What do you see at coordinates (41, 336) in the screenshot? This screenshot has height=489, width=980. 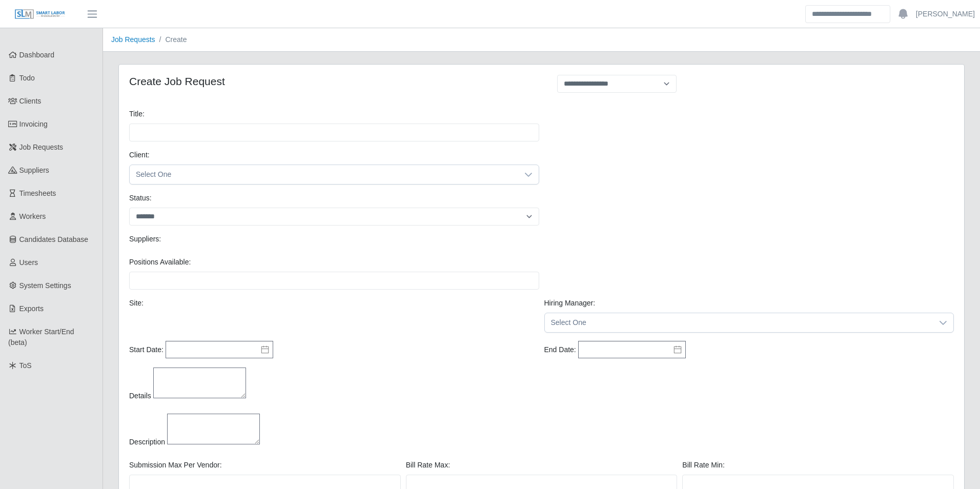 I see `span: Worker Start/End (beta)` at bounding box center [41, 336].